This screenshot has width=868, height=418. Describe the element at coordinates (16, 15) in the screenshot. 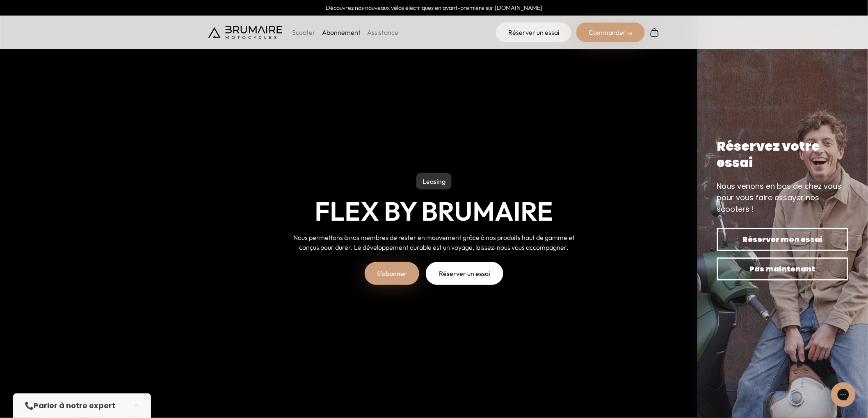

I see `button: Open gorgias live chat` at that location.